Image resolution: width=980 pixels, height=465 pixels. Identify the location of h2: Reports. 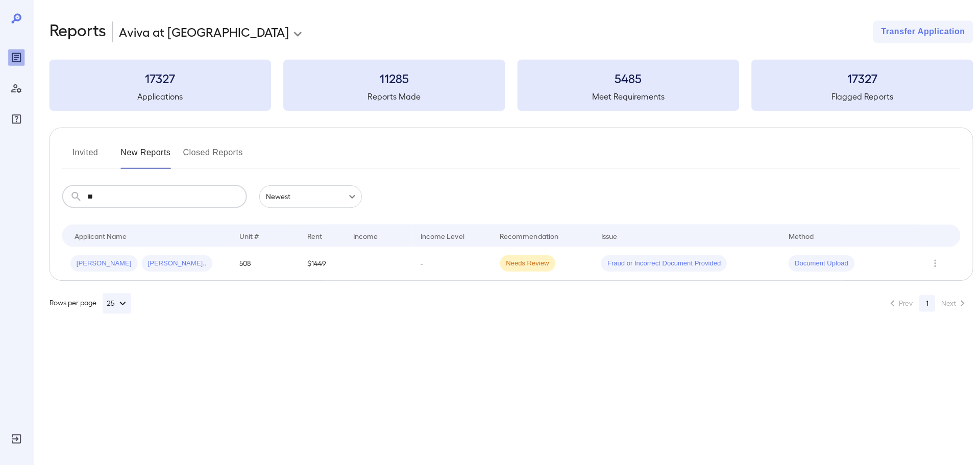
(77, 31).